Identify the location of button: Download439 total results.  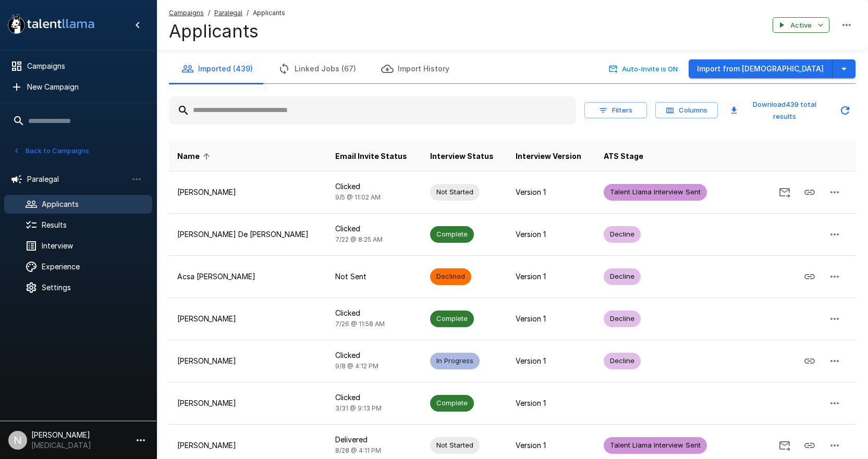
(778, 110).